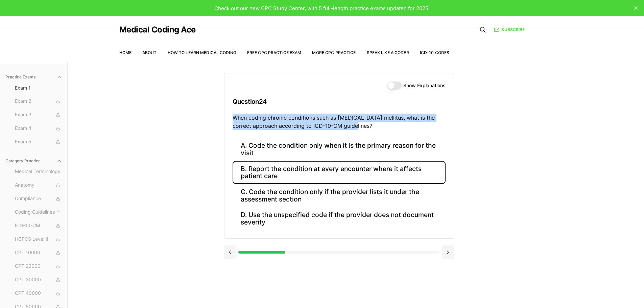  I want to click on button: Exam 1, so click(38, 88).